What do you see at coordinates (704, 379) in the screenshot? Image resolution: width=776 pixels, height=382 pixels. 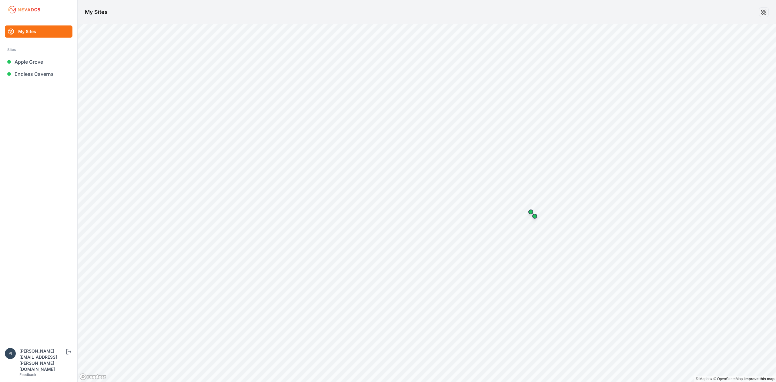 I see `a: Mapbox` at bounding box center [704, 379].